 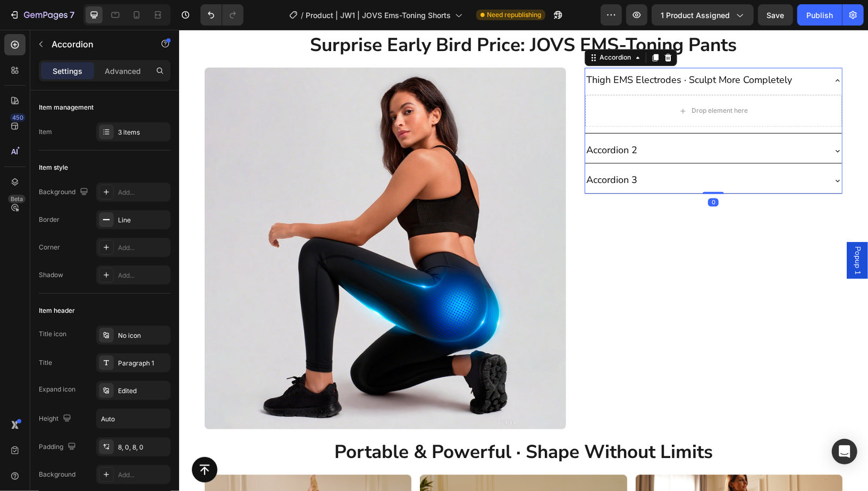 I want to click on div: 0, so click(x=534, y=172).